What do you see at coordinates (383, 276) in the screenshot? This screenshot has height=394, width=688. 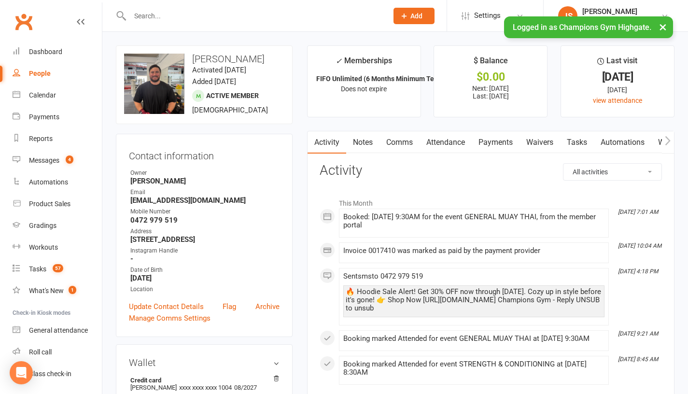 I see `span: Sent sms to 0472 979 519` at bounding box center [383, 276].